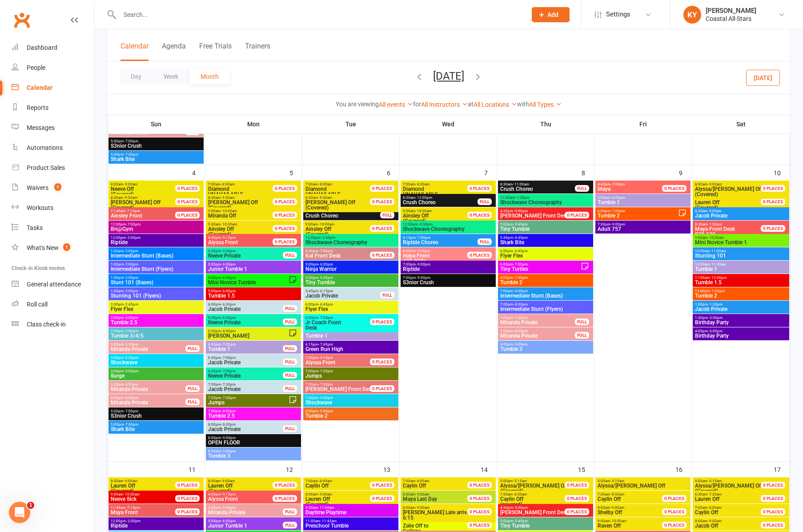 The image size is (803, 532). I want to click on span: Settings, so click(618, 14).